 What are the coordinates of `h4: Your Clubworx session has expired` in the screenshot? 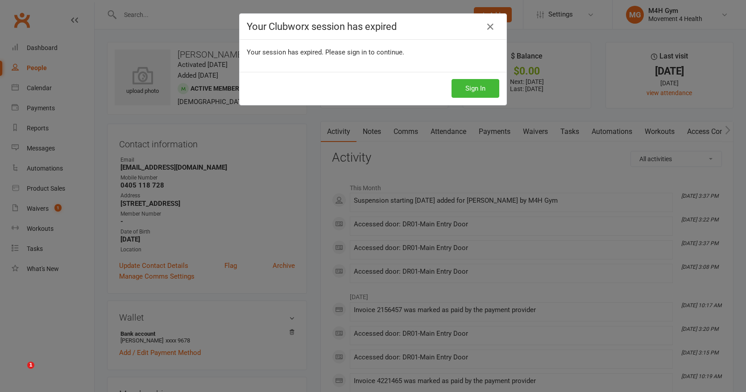 It's located at (373, 26).